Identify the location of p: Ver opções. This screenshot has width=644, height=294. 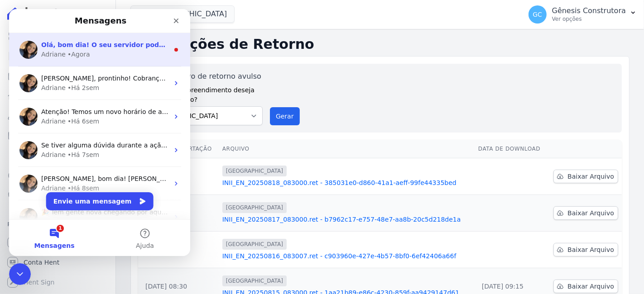
(589, 19).